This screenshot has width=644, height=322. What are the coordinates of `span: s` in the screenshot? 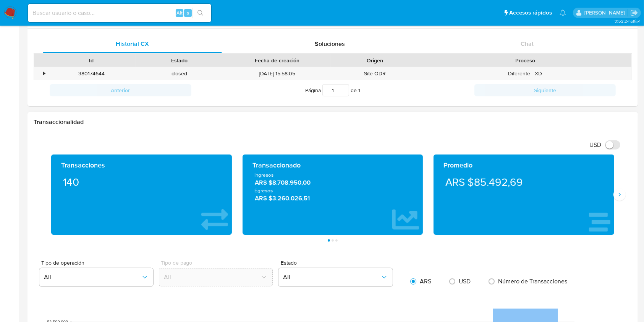 It's located at (188, 13).